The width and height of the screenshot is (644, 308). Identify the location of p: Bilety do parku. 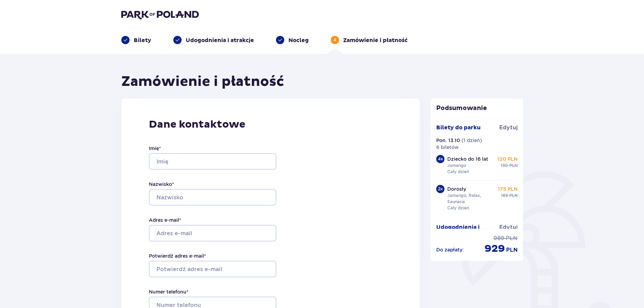
(458, 128).